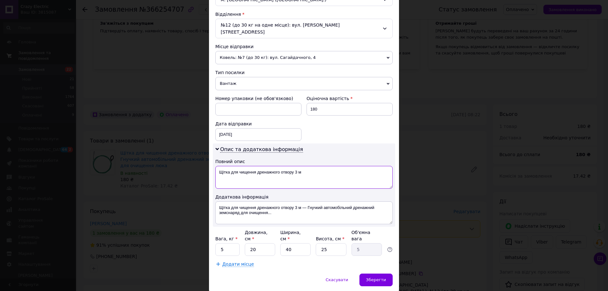  I want to click on span: Додати місце, so click(238, 264).